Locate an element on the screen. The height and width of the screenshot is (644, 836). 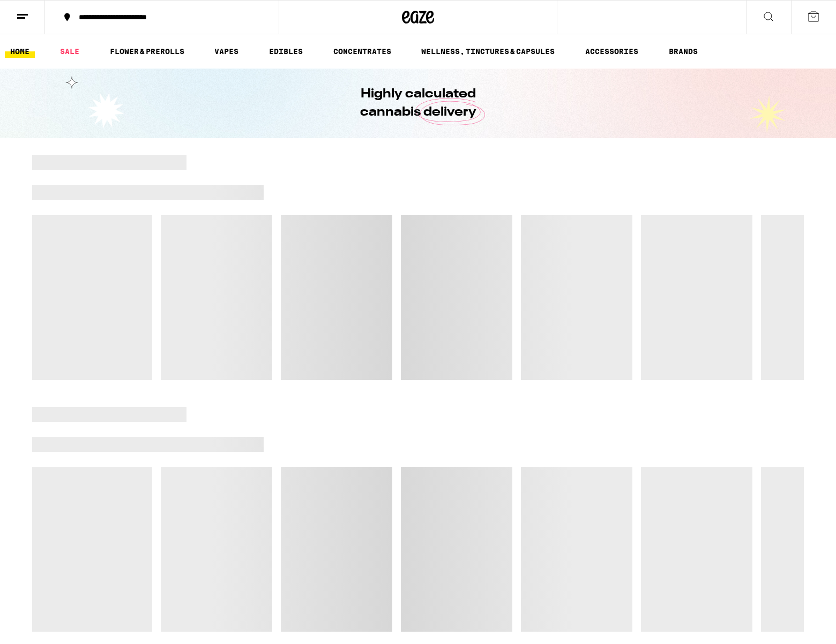
a: FLOWER & PREROLLS is located at coordinates (147, 51).